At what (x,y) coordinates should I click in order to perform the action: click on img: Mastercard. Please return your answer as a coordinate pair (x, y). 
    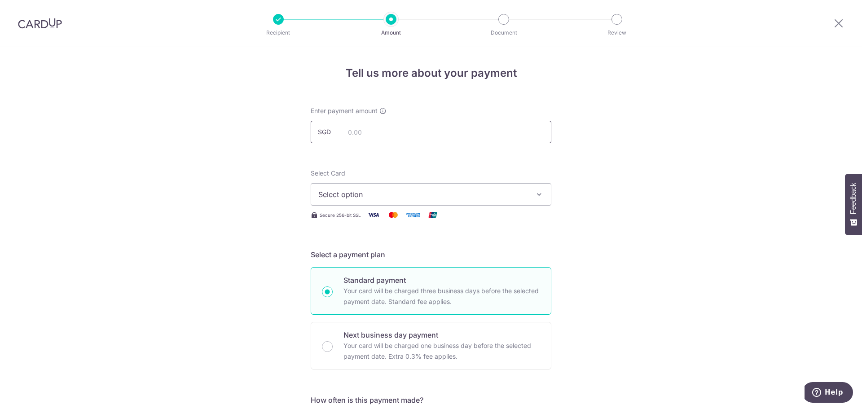
    Looking at the image, I should click on (393, 215).